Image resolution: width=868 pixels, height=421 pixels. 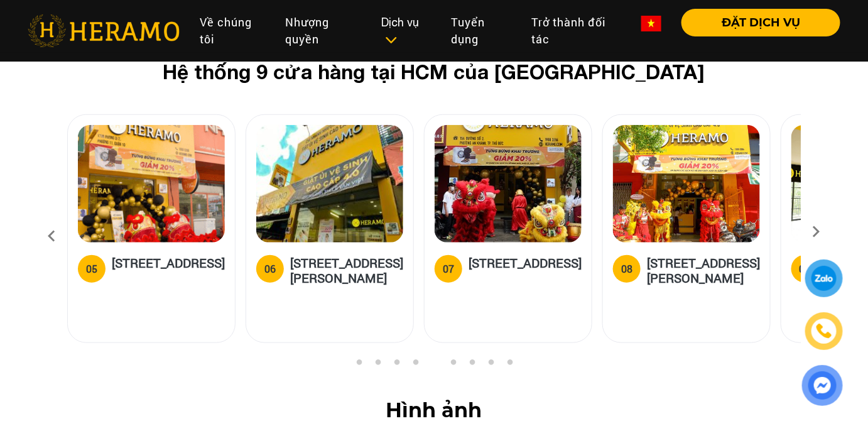 What do you see at coordinates (481, 31) in the screenshot?
I see `a: Tuyển dụng` at bounding box center [481, 31].